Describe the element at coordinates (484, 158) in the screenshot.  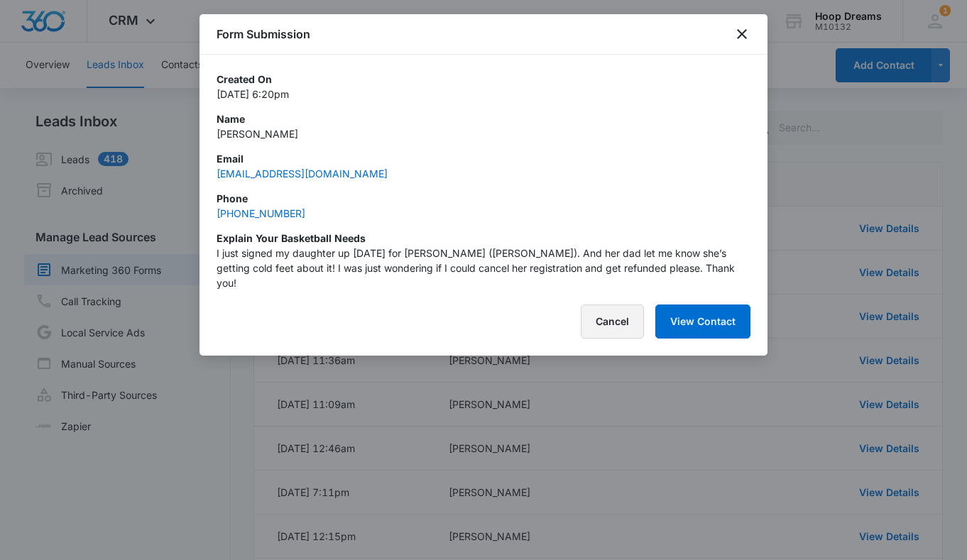
I see `p: Email` at that location.